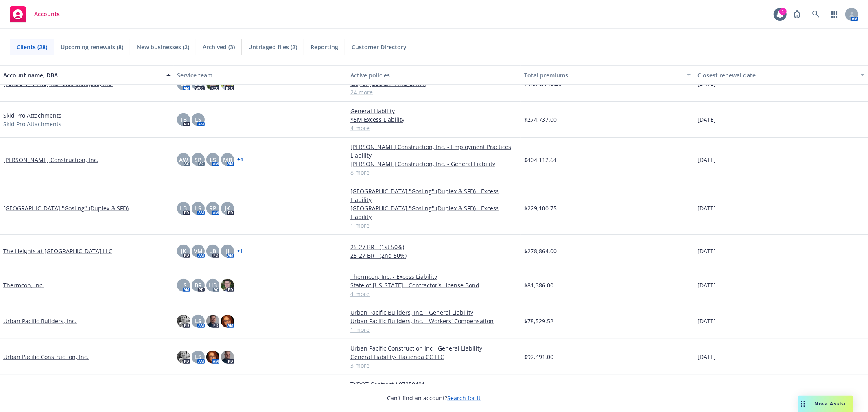  I want to click on a: TXDOT Contract #07250401, so click(434, 384).